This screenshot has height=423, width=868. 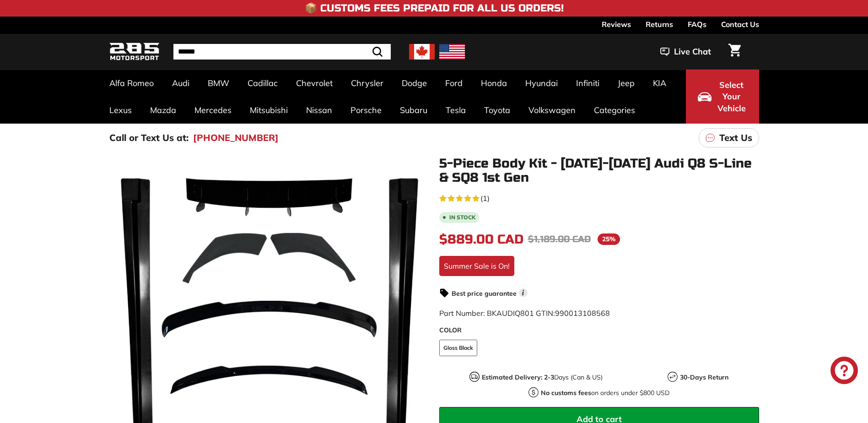 What do you see at coordinates (608, 239) in the screenshot?
I see `span: 25%` at bounding box center [608, 239].